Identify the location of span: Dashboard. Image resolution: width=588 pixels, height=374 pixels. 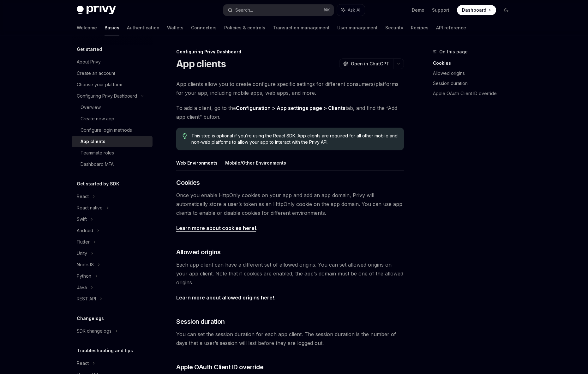
(474, 10).